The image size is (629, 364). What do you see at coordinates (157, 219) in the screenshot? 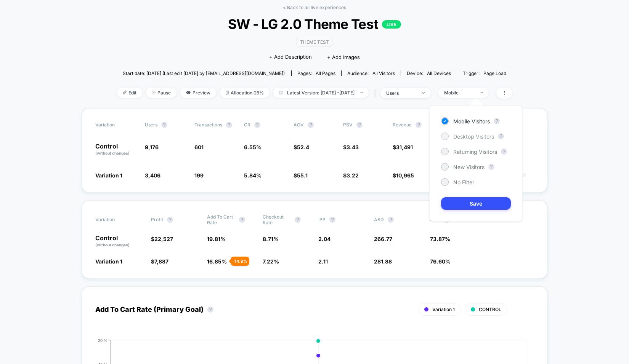
I see `span: Profit` at bounding box center [157, 219].